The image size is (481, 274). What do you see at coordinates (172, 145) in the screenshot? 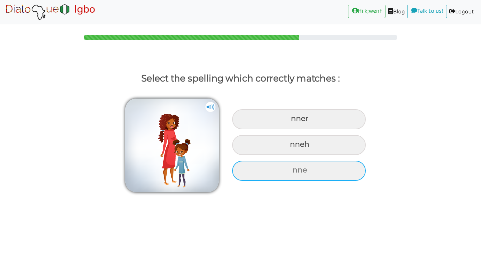
I see `img: maame.png` at bounding box center [172, 145].